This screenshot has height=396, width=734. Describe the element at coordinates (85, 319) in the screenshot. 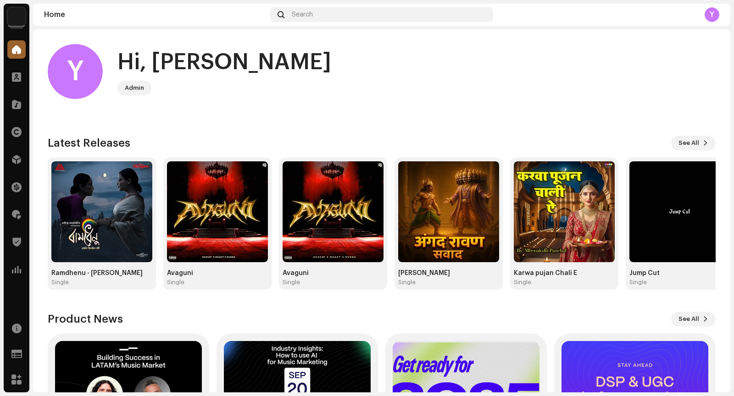

I see `h3: Product News` at that location.